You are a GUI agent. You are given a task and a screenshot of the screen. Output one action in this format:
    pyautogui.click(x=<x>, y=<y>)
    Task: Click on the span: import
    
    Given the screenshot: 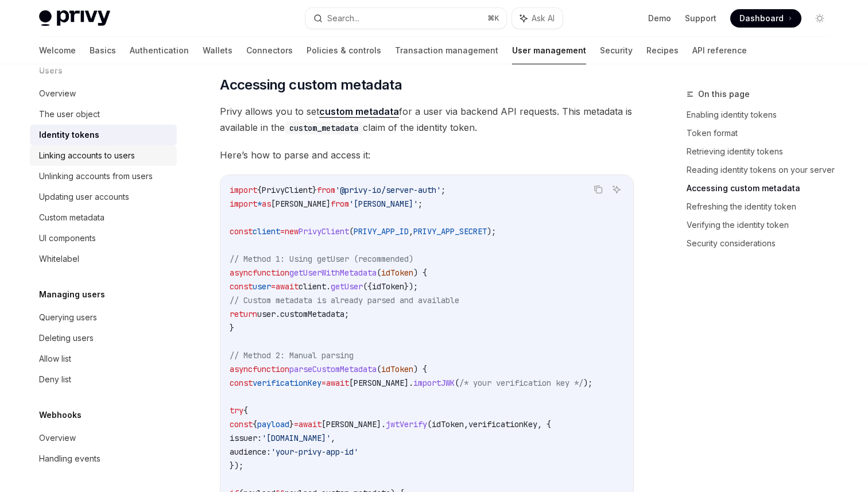 What is the action you would take?
    pyautogui.click(x=243, y=204)
    